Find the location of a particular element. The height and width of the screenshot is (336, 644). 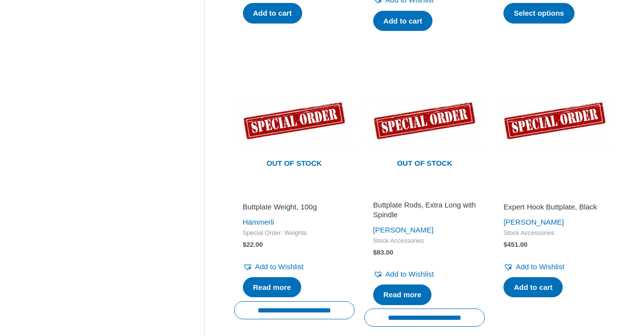

a: Buttplate Rods, Extra Long with Spindle is located at coordinates (425, 211).